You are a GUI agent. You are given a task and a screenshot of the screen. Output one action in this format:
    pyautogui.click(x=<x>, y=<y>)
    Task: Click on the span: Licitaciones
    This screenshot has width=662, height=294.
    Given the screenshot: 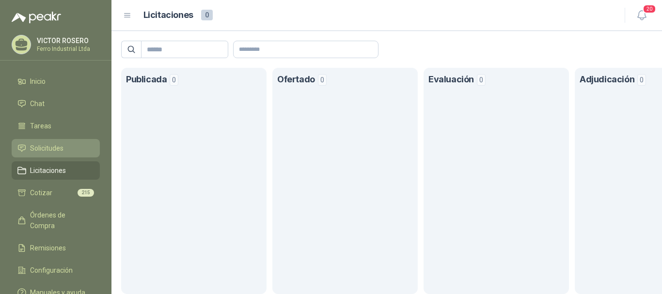 What is the action you would take?
    pyautogui.click(x=48, y=171)
    